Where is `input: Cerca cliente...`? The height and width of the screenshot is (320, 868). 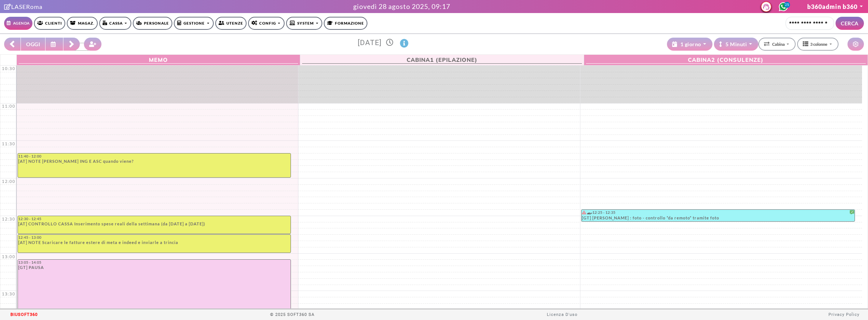 input: Cerca cliente... is located at coordinates (810, 23).